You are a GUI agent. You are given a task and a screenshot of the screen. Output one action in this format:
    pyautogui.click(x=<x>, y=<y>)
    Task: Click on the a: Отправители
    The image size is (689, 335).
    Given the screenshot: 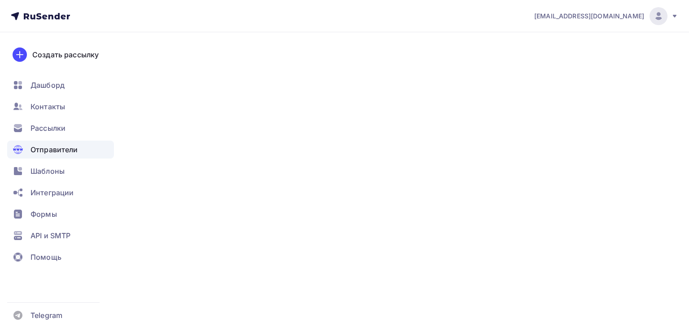 What is the action you would take?
    pyautogui.click(x=61, y=150)
    